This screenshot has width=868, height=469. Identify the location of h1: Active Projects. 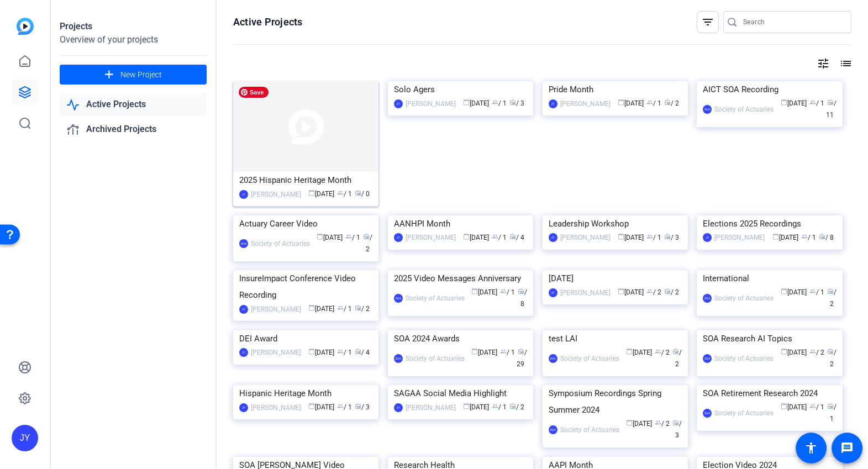
(268, 22).